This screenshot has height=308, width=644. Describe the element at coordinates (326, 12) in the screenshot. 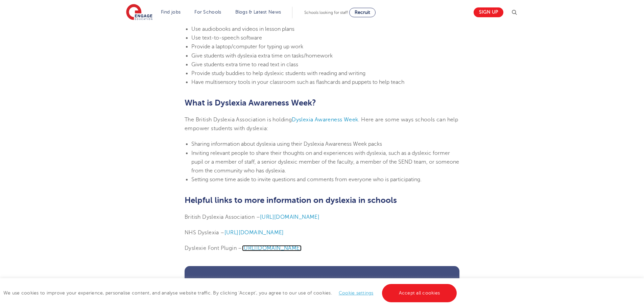

I see `span: Schools looking for staff` at that location.